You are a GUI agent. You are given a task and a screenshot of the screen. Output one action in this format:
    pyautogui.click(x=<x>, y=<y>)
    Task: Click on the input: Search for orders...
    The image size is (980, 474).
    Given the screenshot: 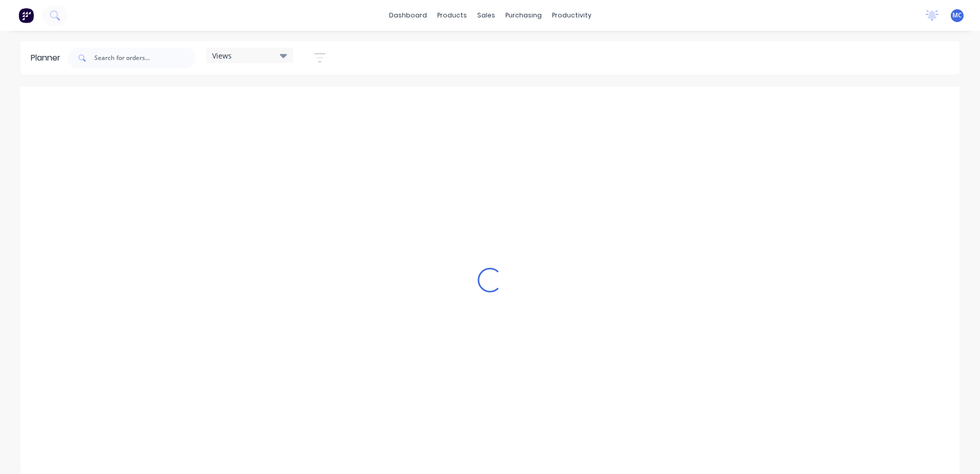 What is the action you would take?
    pyautogui.click(x=145, y=58)
    